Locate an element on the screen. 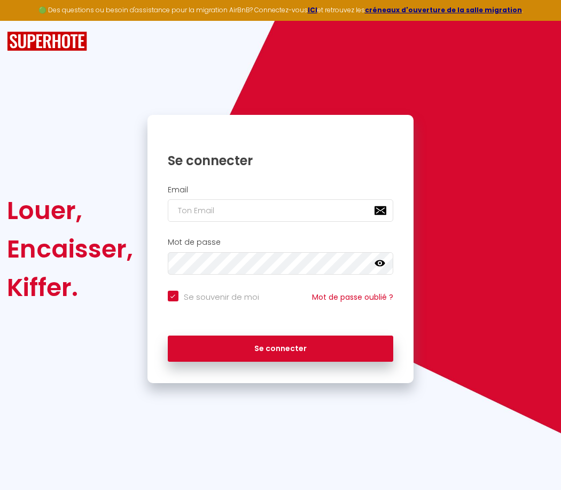  h2: Mot de passe is located at coordinates (281, 242).